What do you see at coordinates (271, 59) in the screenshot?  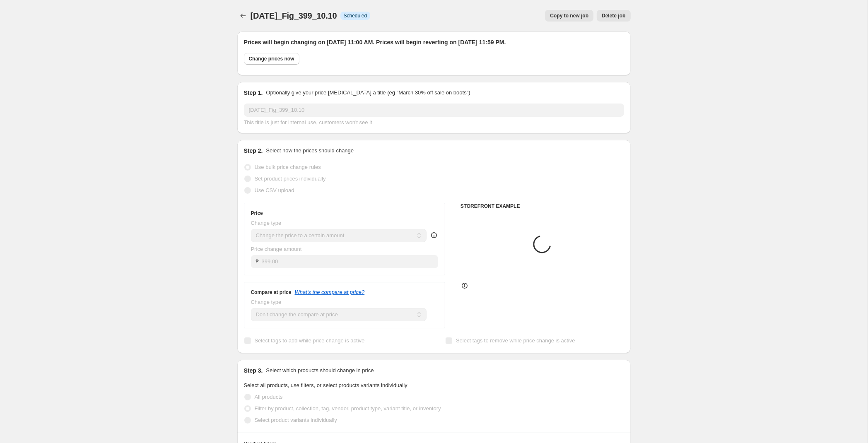 I see `button: Change prices now` at bounding box center [271, 59].